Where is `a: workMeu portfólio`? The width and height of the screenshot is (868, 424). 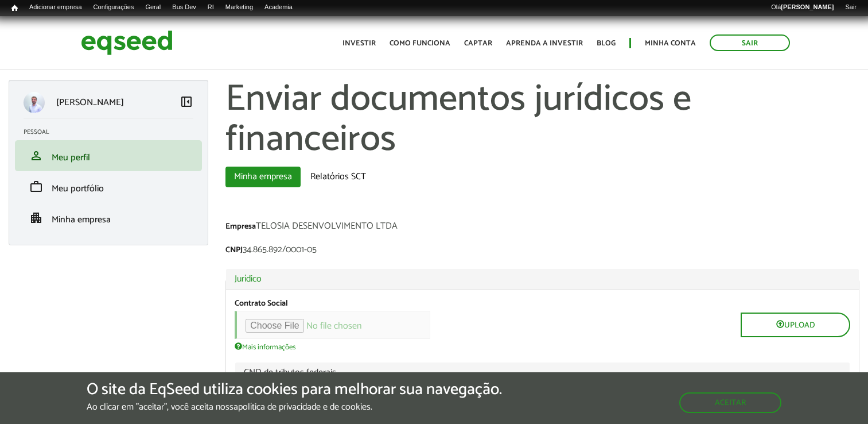 a: workMeu portfólio is located at coordinates (109, 187).